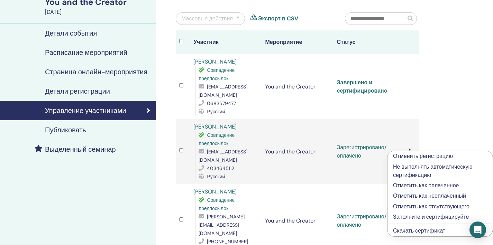  What do you see at coordinates (65, 130) in the screenshot?
I see `h4: Публиковать` at bounding box center [65, 130].